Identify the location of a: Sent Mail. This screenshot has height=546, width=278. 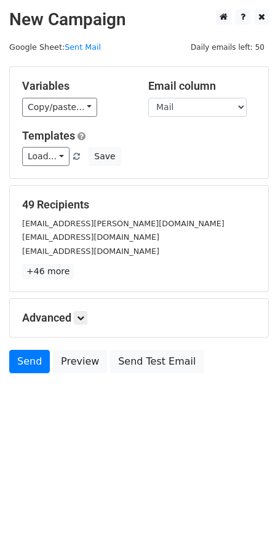
(82, 47).